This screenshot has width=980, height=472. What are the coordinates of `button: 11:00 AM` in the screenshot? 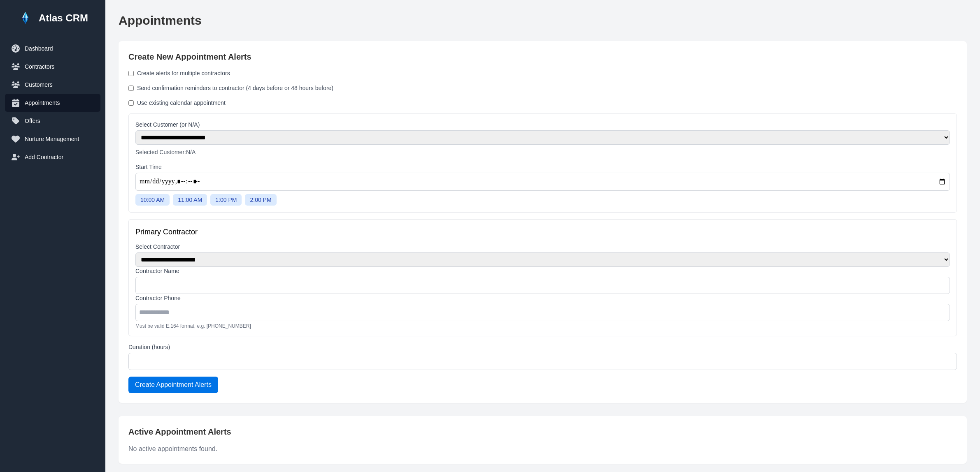 It's located at (189, 200).